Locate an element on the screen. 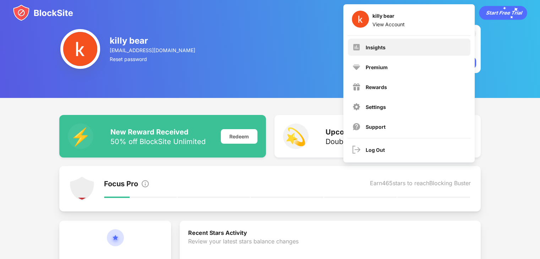  div: Support is located at coordinates (375, 127).